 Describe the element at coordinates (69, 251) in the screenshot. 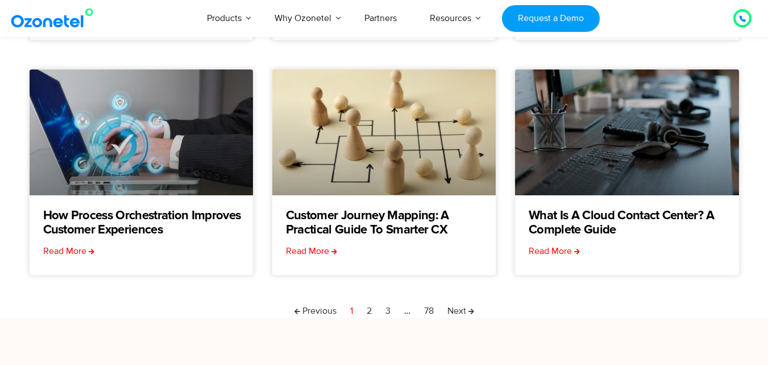

I see `a: Read more about How Process Orchestration Improves Customer Experiences` at that location.